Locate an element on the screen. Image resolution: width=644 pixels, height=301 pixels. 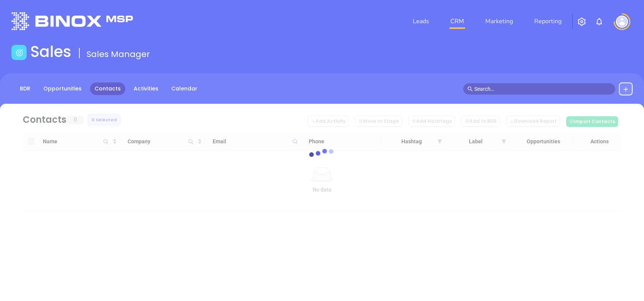
span: Sales Manager is located at coordinates (118, 54).